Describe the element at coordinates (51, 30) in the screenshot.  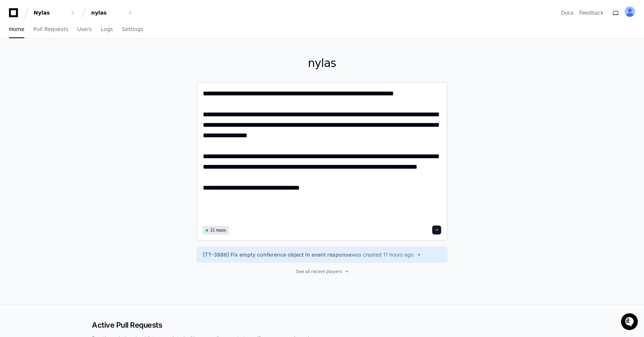
I see `a: Pull Requests` at that location.